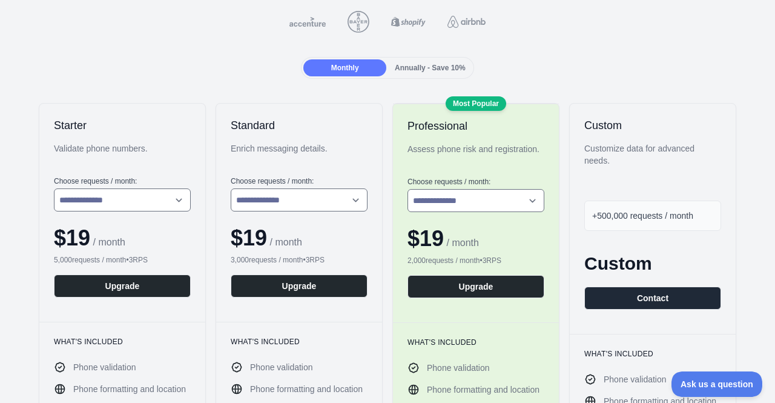  Describe the element at coordinates (299, 154) in the screenshot. I see `div: Enrich messaging details.` at that location.